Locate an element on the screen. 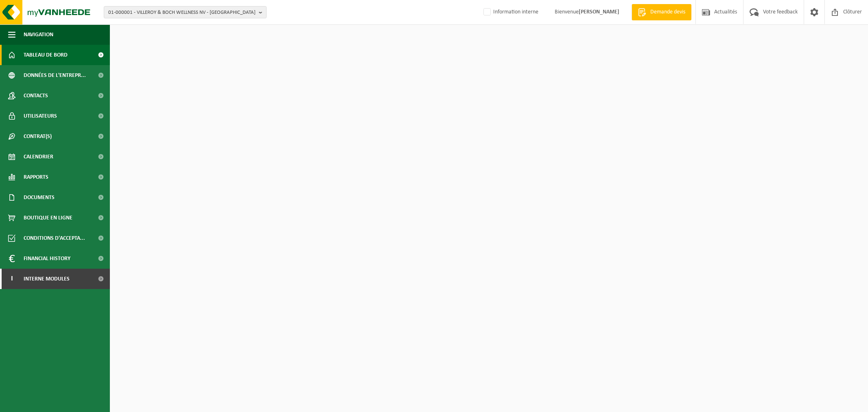  a: Demande devis is located at coordinates (662, 12).